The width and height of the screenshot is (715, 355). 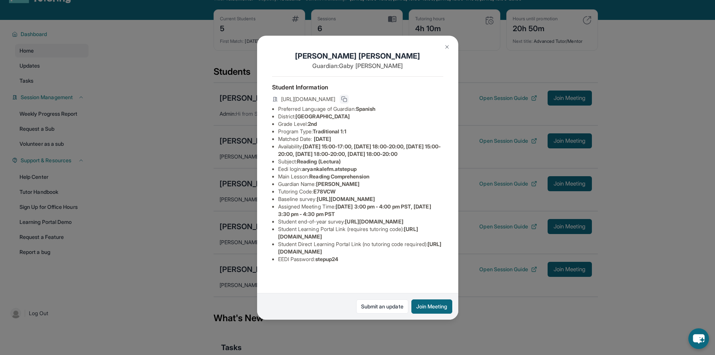 I want to click on li: Student end-of-year survey :, so click(x=361, y=221).